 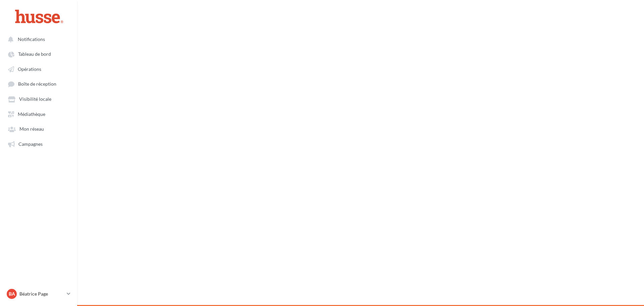 What do you see at coordinates (32, 114) in the screenshot?
I see `span: Médiathèque` at bounding box center [32, 114].